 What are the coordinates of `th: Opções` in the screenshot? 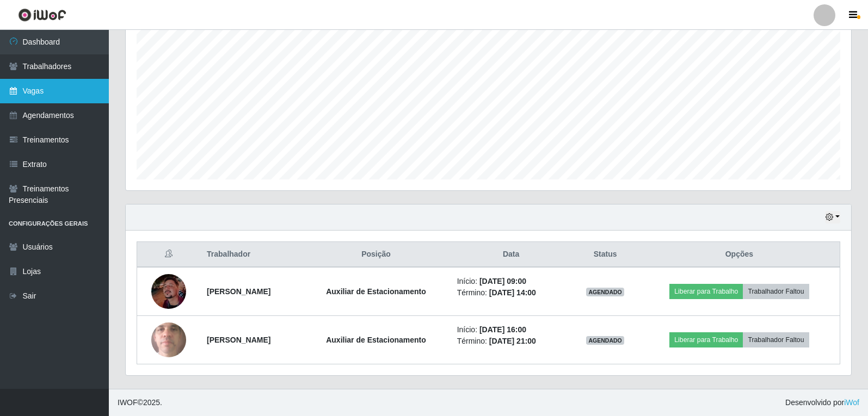 It's located at (740, 255).